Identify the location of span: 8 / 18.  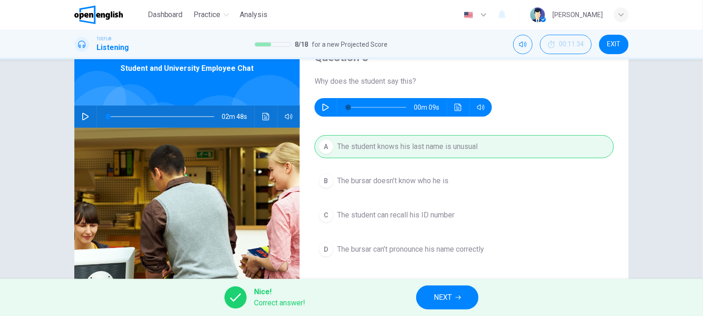
(302, 44).